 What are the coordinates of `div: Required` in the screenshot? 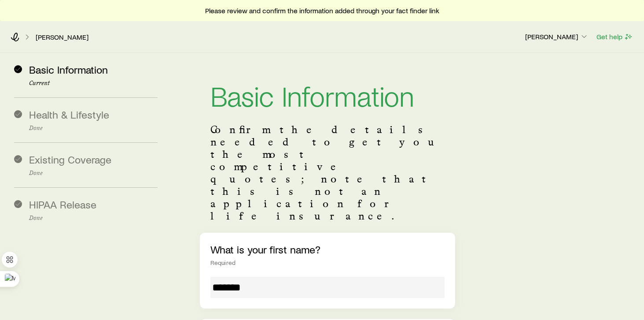 It's located at (327, 262).